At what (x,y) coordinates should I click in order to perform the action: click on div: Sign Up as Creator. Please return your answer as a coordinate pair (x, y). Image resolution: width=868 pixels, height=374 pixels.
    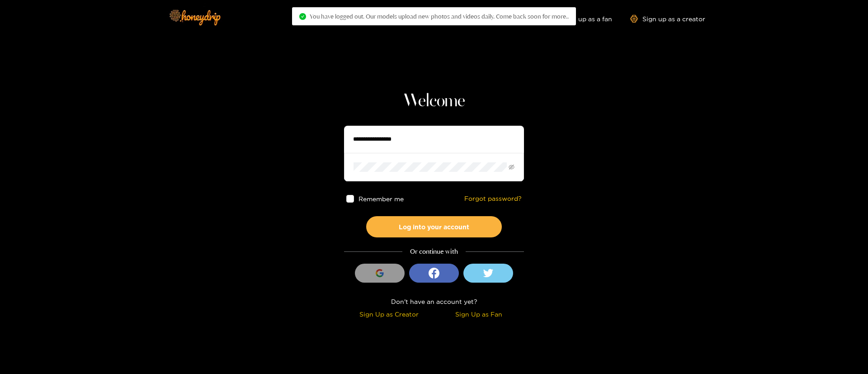
    Looking at the image, I should click on (389, 314).